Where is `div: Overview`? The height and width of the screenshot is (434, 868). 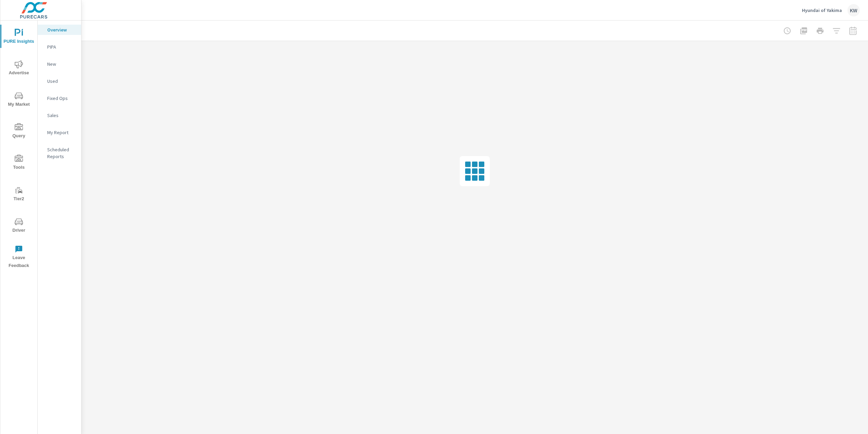 div: Overview is located at coordinates (59, 30).